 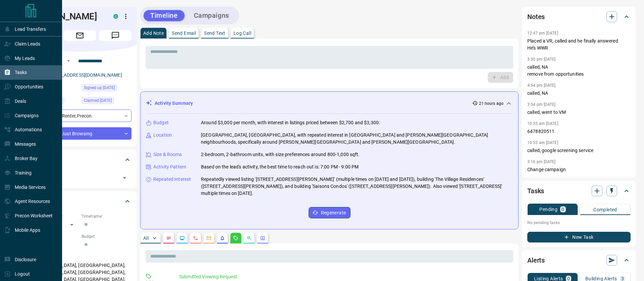 I want to click on p: Budget, so click(x=161, y=123).